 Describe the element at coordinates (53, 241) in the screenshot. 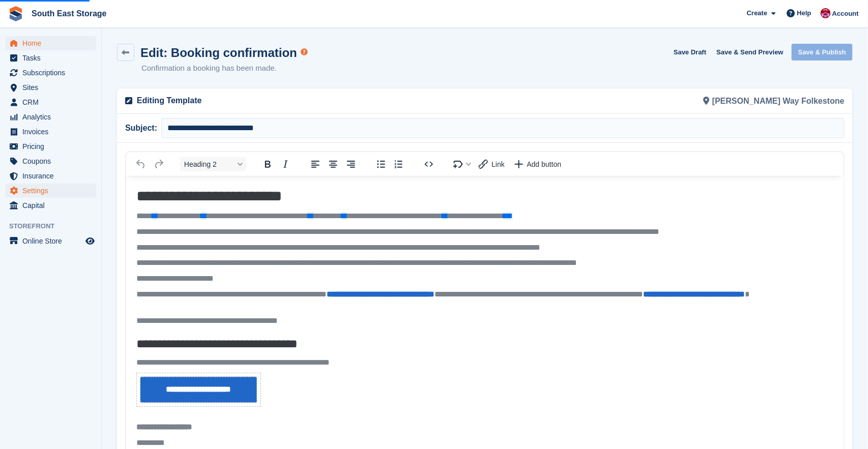

I see `span: Online Store` at that location.